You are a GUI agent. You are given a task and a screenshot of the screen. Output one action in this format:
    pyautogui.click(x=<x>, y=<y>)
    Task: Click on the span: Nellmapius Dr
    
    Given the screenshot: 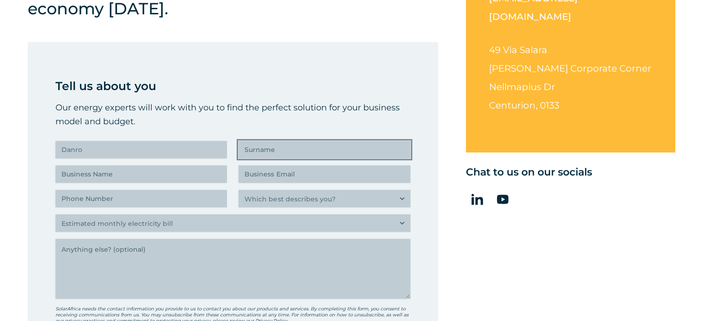 What is the action you would take?
    pyautogui.click(x=522, y=87)
    